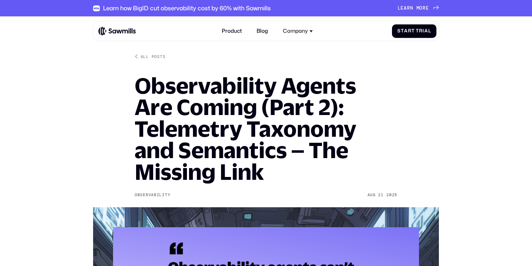 Image resolution: width=532 pixels, height=266 pixels. Describe the element at coordinates (153, 57) in the screenshot. I see `div: All posts` at that location.